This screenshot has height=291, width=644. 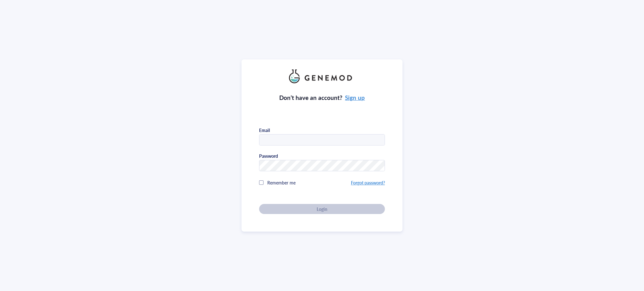 What do you see at coordinates (322, 76) in the screenshot?
I see `img: genemod_logo_light-BcqUzbGq.png` at bounding box center [322, 76].